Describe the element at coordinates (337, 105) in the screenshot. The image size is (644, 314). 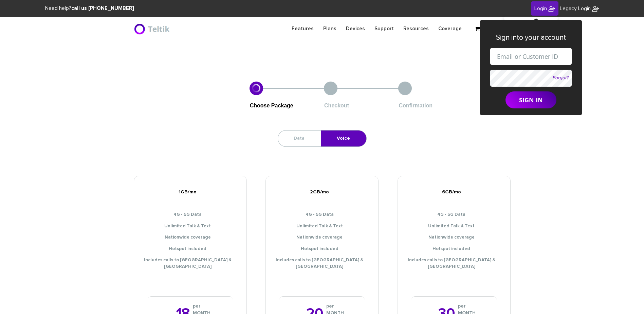
I see `span: Checkout` at that location.